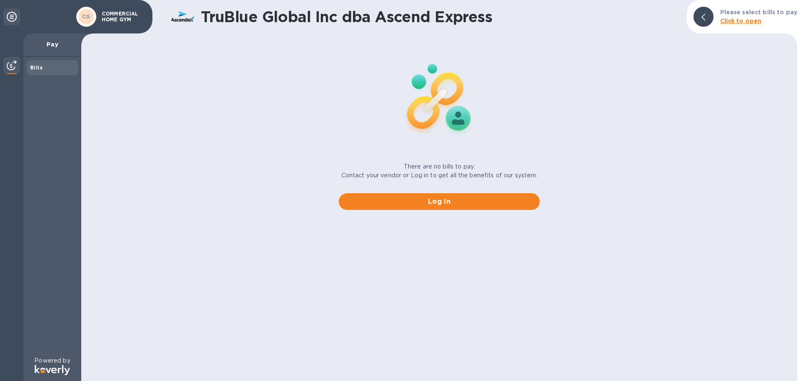 The image size is (804, 381). What do you see at coordinates (86, 16) in the screenshot?
I see `b: CG` at bounding box center [86, 16].